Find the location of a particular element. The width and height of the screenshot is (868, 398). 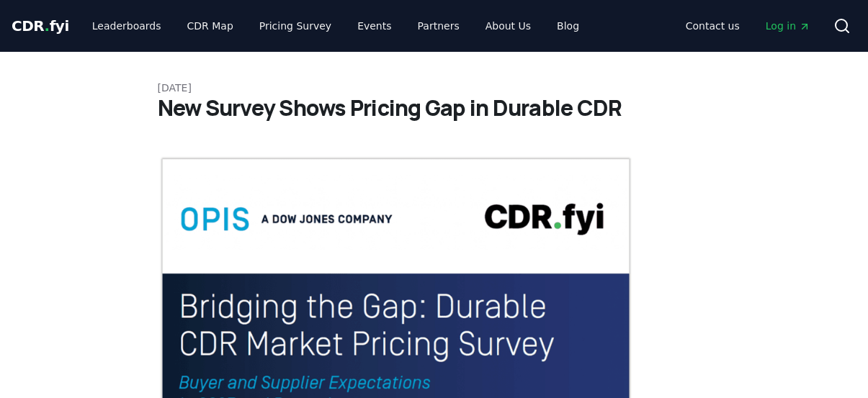

a: About Us is located at coordinates (508, 26).